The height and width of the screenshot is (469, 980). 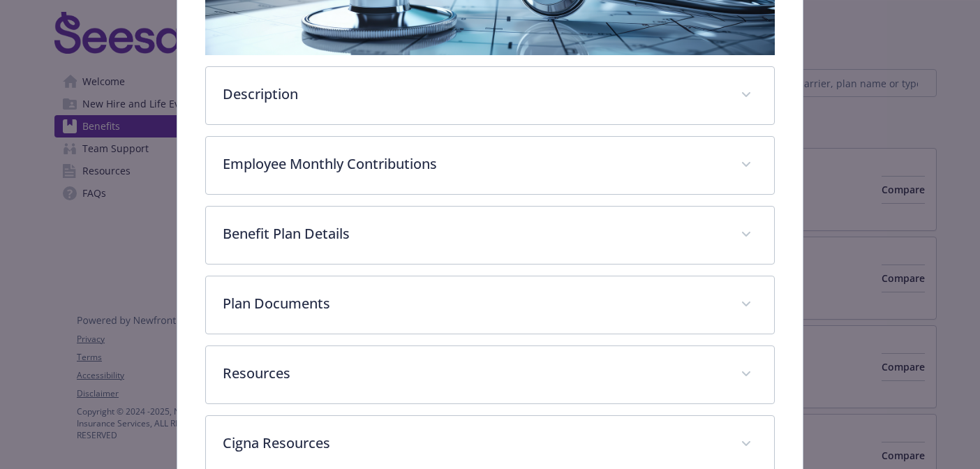 What do you see at coordinates (473, 163) in the screenshot?
I see `p: Employee Monthly Contributions` at bounding box center [473, 163].